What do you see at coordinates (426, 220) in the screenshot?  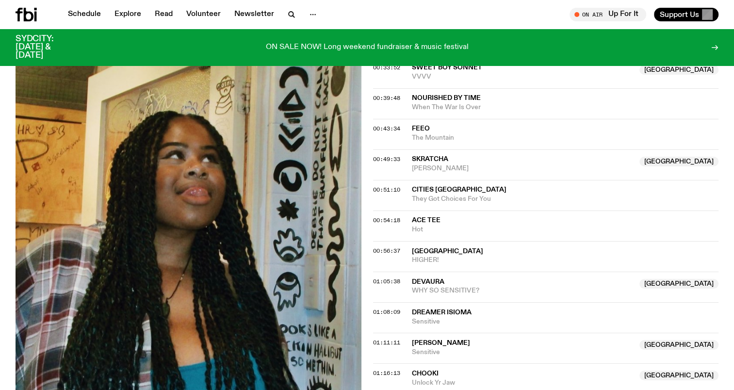 I see `span: Ace Tee` at bounding box center [426, 220].